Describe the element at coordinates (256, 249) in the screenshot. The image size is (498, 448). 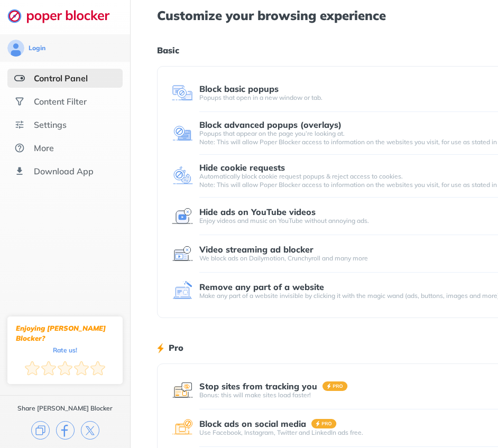
I see `div: Video streaming ad blocker` at that location.